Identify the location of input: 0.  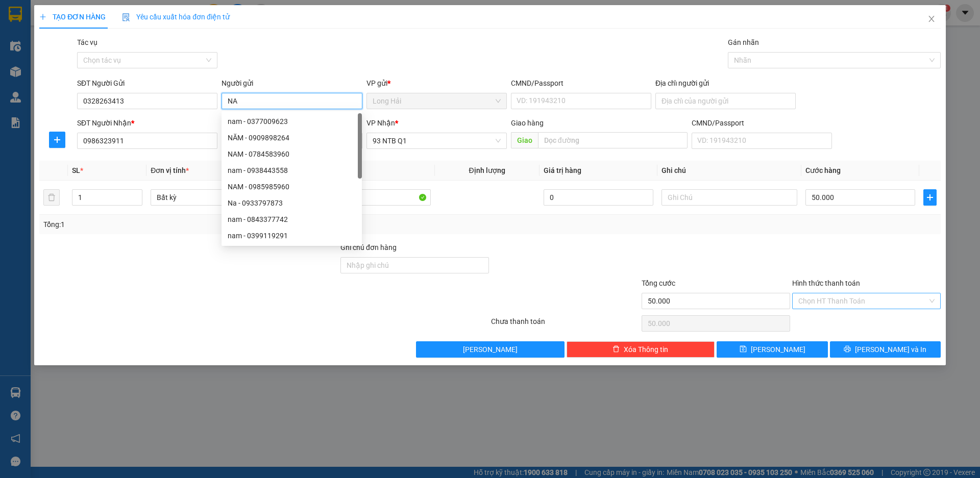
(598, 198).